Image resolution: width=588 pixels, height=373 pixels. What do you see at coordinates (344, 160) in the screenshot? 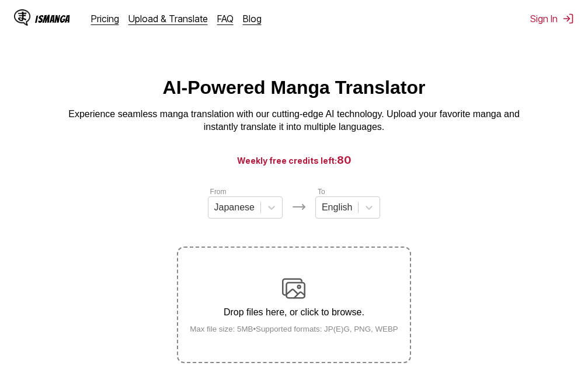
I see `span: 80` at bounding box center [344, 160].